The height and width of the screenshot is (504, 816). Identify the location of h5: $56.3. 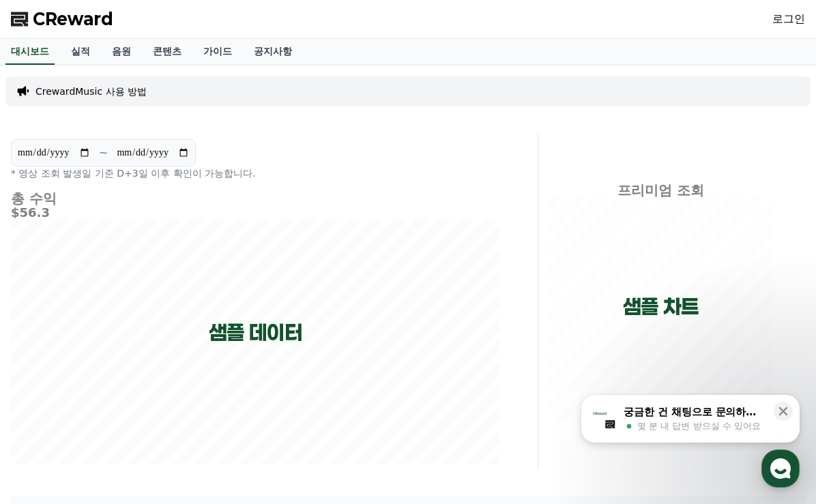
(255, 213).